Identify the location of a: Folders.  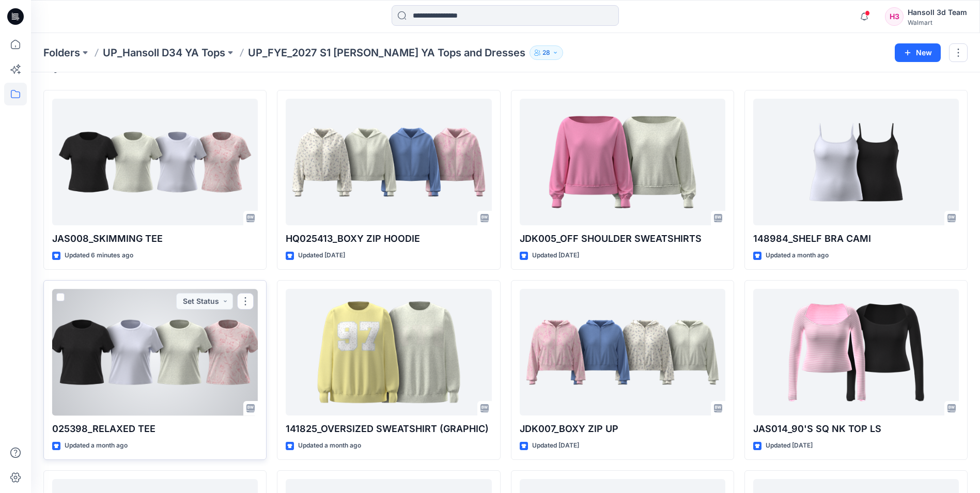
(62, 53).